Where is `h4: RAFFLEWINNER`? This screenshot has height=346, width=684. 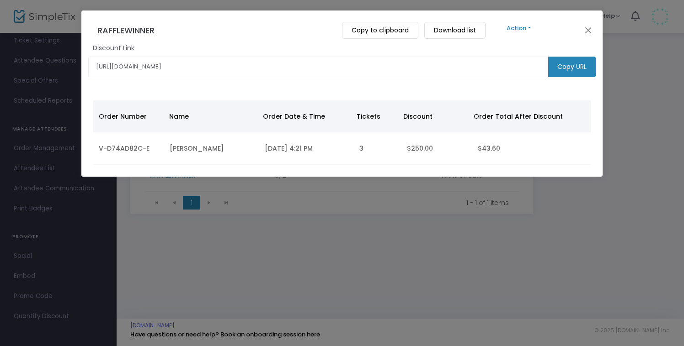 h4: RAFFLEWINNER is located at coordinates (130, 30).